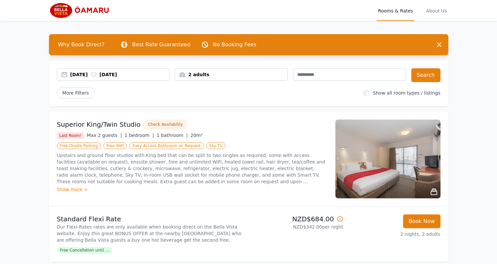 Image resolution: width=497 pixels, height=264 pixels. What do you see at coordinates (197, 135) in the screenshot?
I see `span: 20m²` at bounding box center [197, 135].